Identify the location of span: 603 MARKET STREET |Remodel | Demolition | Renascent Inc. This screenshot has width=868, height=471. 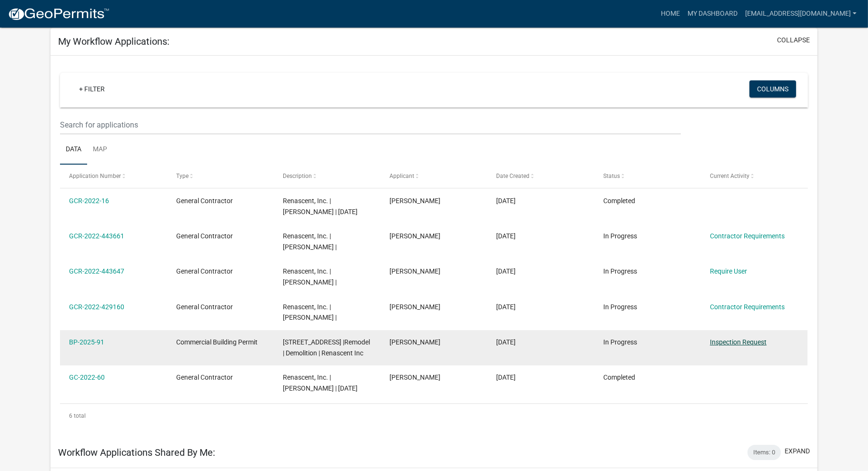
(326, 348).